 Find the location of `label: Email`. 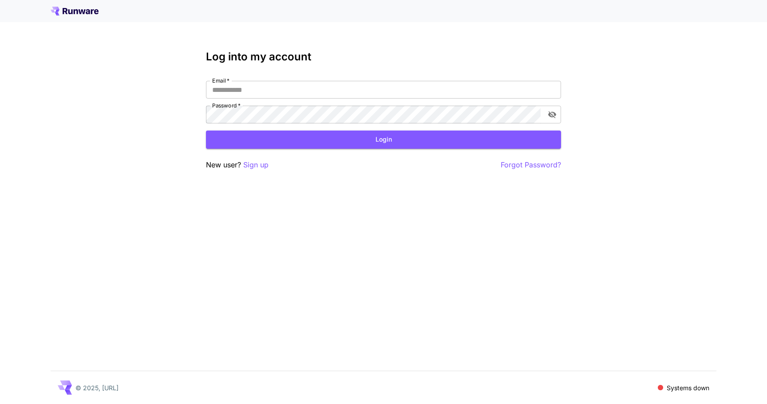

label: Email is located at coordinates (221, 80).